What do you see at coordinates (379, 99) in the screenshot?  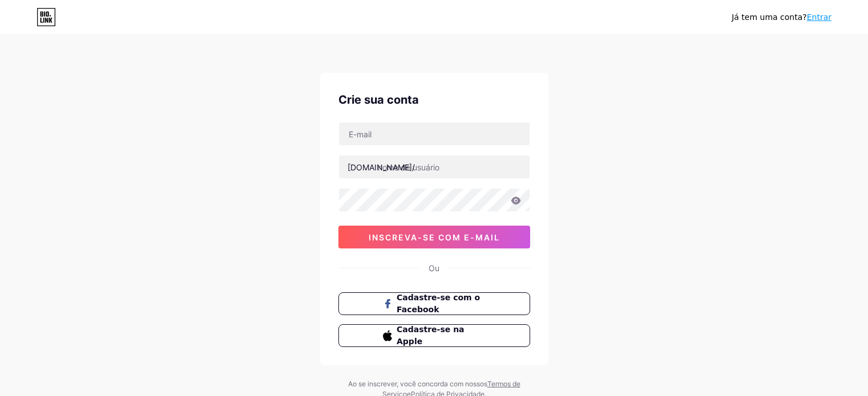 I see `font: Crie sua conta` at bounding box center [379, 99].